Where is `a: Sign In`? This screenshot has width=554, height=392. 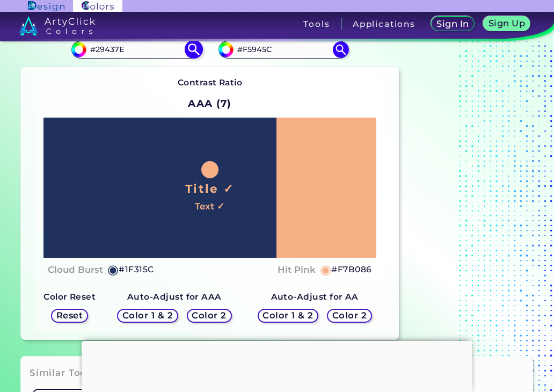
a: Sign In is located at coordinates (453, 23).